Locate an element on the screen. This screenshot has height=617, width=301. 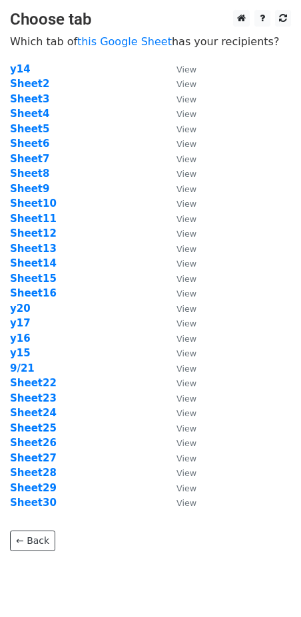
strong: Sheet11 is located at coordinates (33, 219).